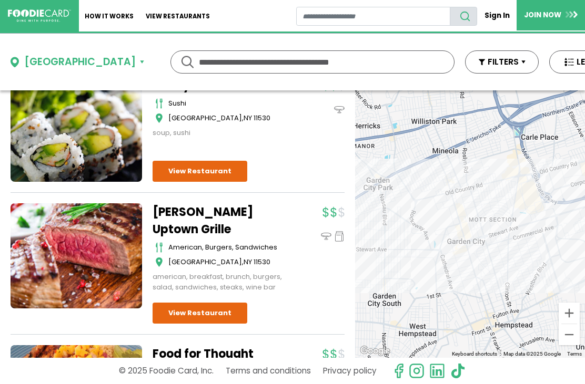 The image size is (585, 384). What do you see at coordinates (532, 354) in the screenshot?
I see `span: Map data ©2025 Google` at bounding box center [532, 354].